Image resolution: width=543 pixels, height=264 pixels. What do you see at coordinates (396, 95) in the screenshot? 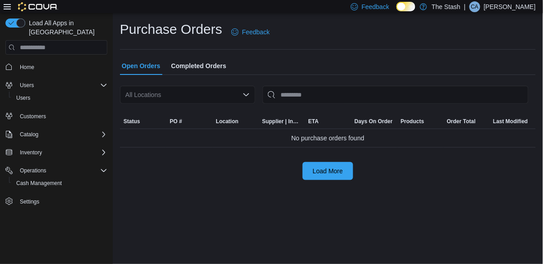
I see `input: This is a search bar. After typing your query, hit enter to filter the results lower in the page.` at bounding box center [396, 95].